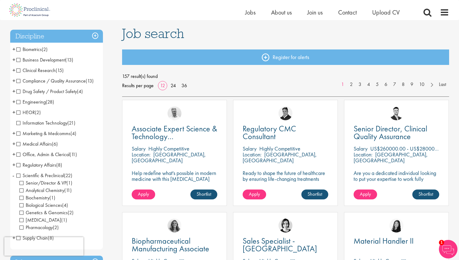 This screenshot has height=260, width=459. I want to click on a: 7, so click(394, 84).